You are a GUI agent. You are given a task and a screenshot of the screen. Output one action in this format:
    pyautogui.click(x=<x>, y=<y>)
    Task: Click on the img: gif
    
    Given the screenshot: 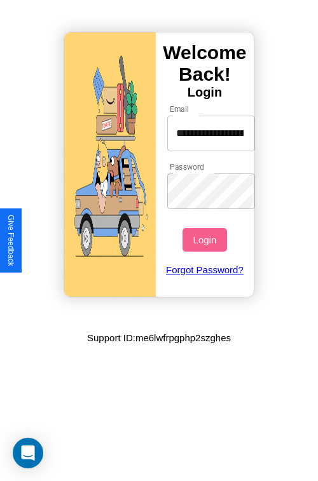 What is the action you would take?
    pyautogui.click(x=110, y=165)
    